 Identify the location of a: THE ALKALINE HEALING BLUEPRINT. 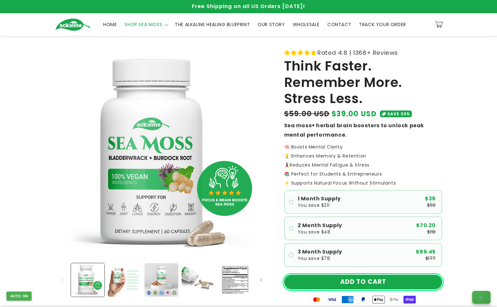
(212, 25).